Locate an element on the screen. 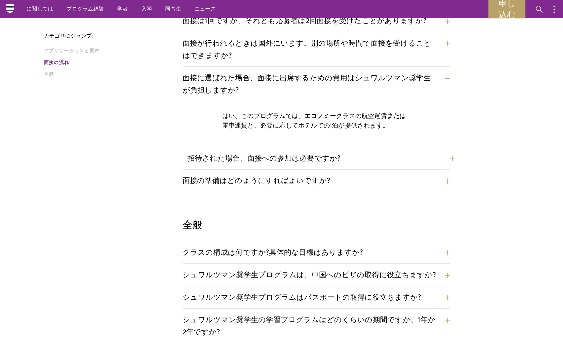  button: 面接に選ばれた場合、面接に出席するための費用はシュワルツマン奨学生が負担しますか? is located at coordinates (316, 84).